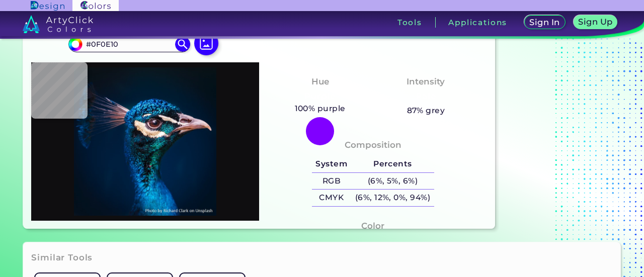 This screenshot has width=644, height=277. Describe the element at coordinates (393, 164) in the screenshot. I see `h5: Percents` at that location.